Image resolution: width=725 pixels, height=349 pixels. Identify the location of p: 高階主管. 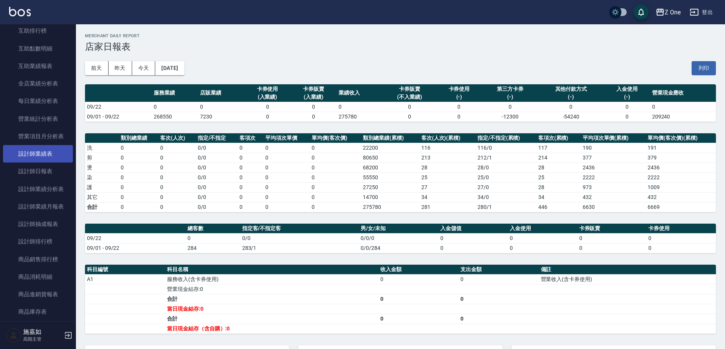
(43, 339).